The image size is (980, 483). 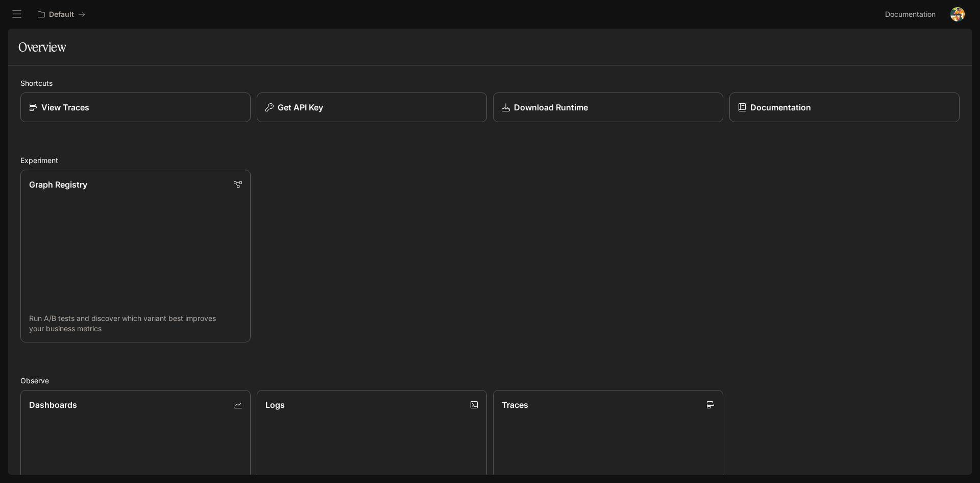 What do you see at coordinates (65, 107) in the screenshot?
I see `p: View Traces` at bounding box center [65, 107].